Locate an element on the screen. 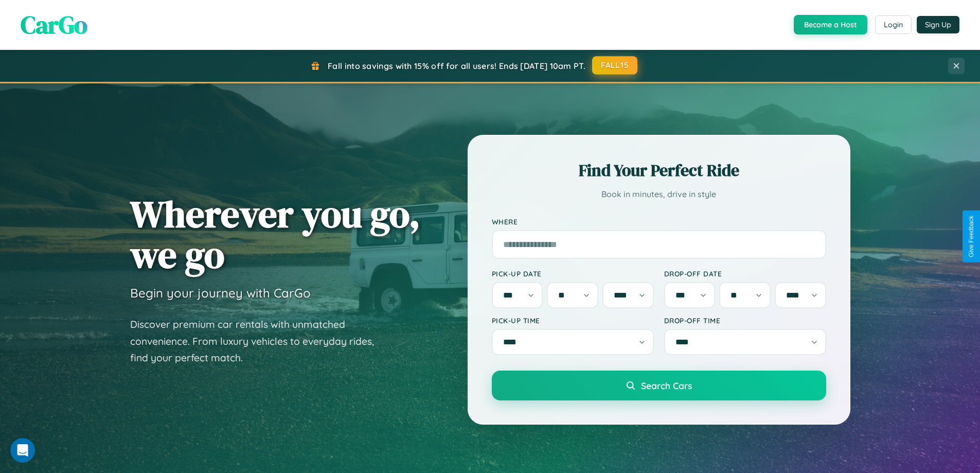  button: Sign Up is located at coordinates (938, 24).